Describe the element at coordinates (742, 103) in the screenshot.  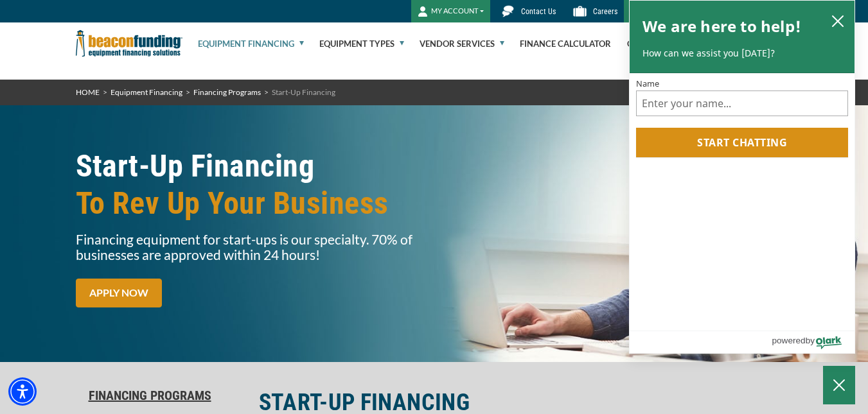
I see `input: Name` at that location.